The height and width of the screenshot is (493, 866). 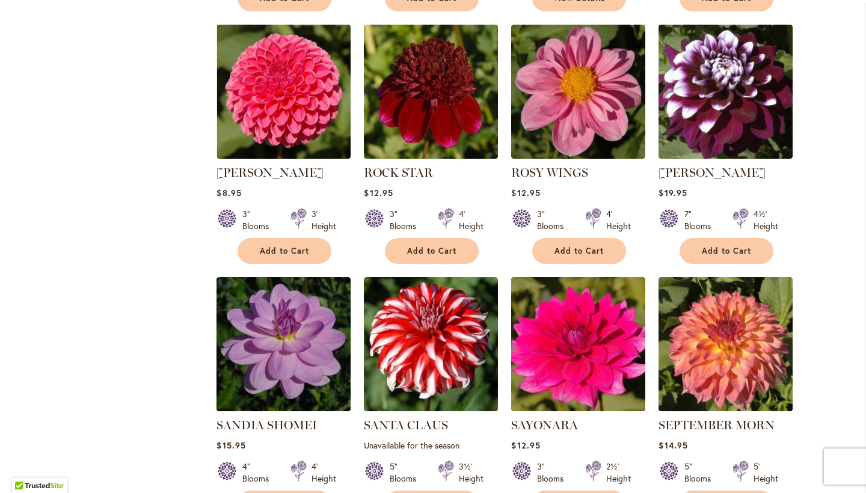 What do you see at coordinates (766, 220) in the screenshot?
I see `div: 4½' Height` at bounding box center [766, 220].